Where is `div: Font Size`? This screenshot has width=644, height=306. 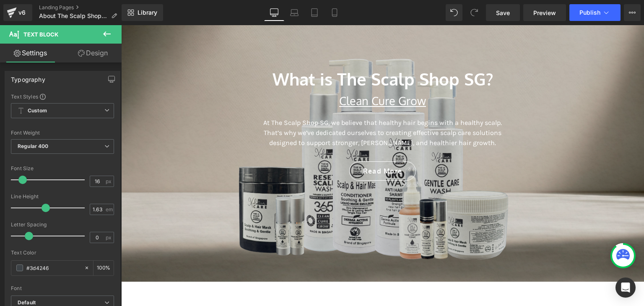
div: Font Size is located at coordinates (62, 169).